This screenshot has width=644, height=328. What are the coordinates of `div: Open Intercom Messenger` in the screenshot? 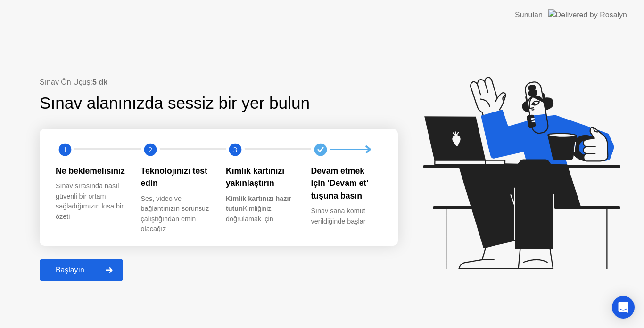 It's located at (623, 307).